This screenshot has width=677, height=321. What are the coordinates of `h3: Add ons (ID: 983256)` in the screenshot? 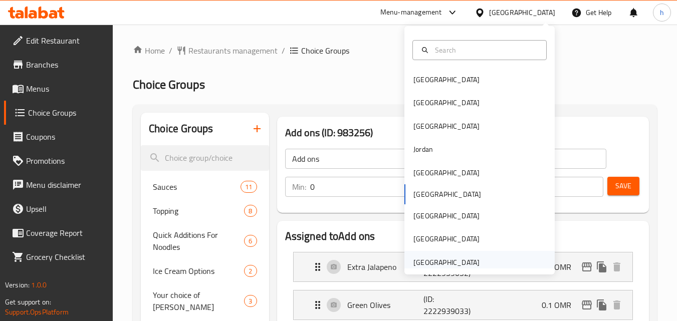 It's located at (463, 133).